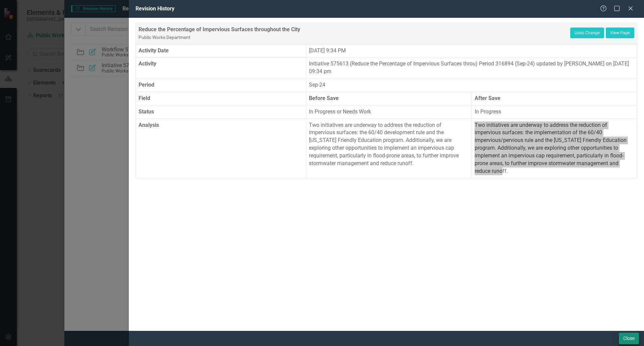 Image resolution: width=644 pixels, height=346 pixels. Describe the element at coordinates (221, 148) in the screenshot. I see `th: Analysis` at that location.